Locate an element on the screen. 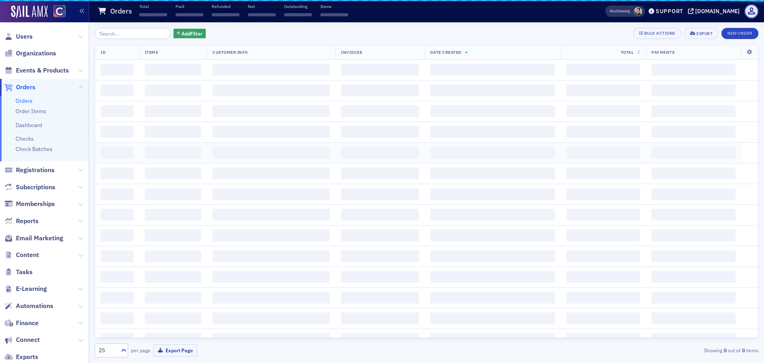 Image resolution: width=764 pixels, height=363 pixels. a: Connect is located at coordinates (22, 339).